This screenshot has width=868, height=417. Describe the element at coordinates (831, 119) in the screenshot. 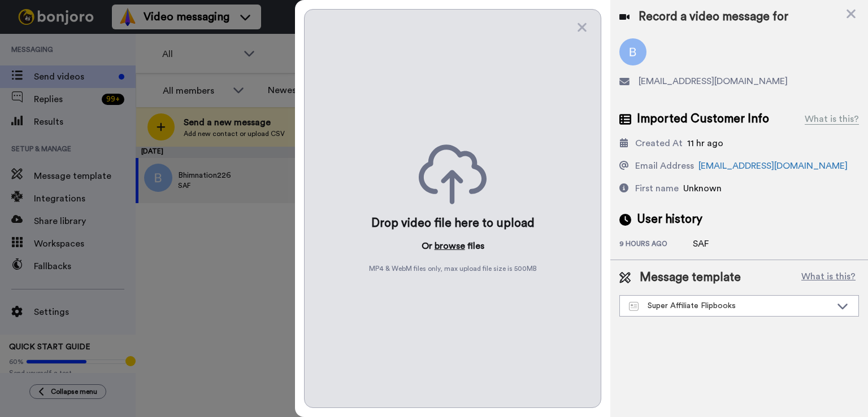

I see `div: What is this?` at that location.